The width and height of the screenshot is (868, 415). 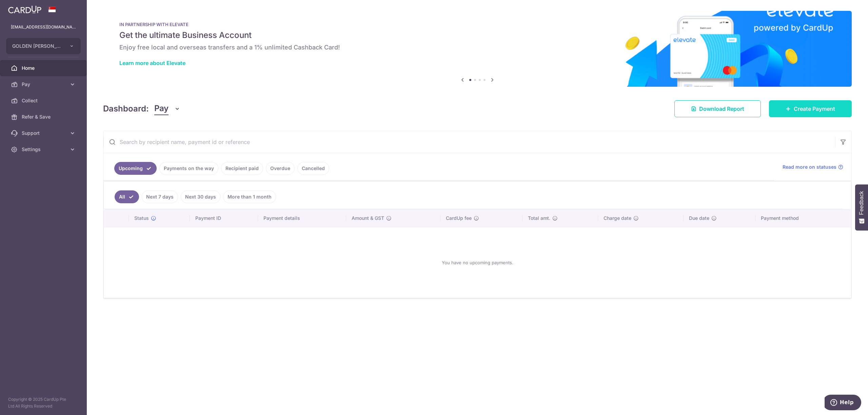 What do you see at coordinates (313, 169) in the screenshot?
I see `a: Cancelled` at bounding box center [313, 169].